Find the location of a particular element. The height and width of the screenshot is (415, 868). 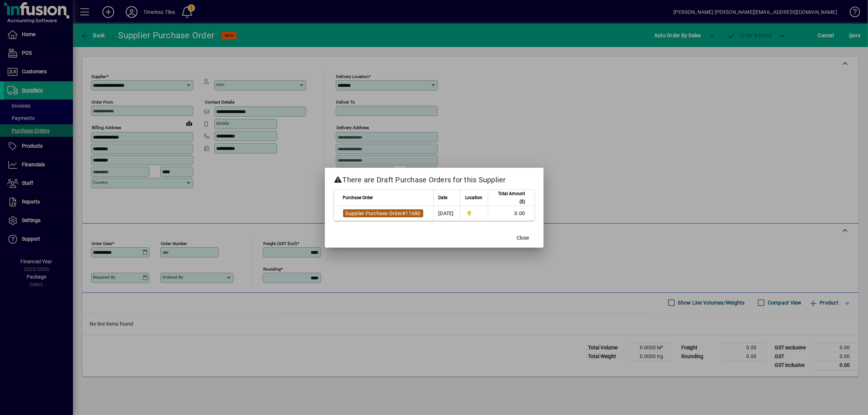

span: Supplier Purchase Order is located at coordinates (374, 213).